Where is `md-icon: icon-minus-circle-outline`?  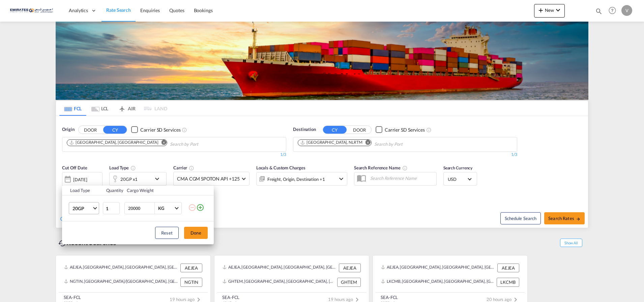
md-icon: icon-minus-circle-outline is located at coordinates (192, 208).